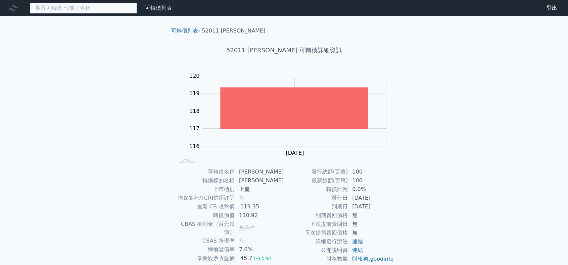 This screenshot has width=568, height=265. I want to click on td: 轉換溢價率, so click(204, 250).